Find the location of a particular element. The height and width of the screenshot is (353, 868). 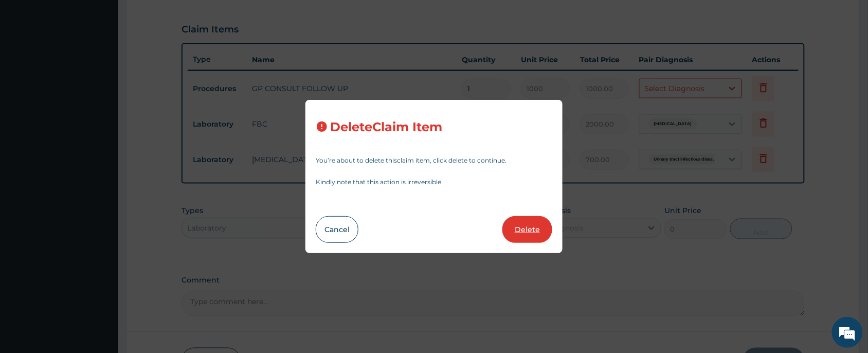

h3: Delete Claim Item is located at coordinates (386, 127).